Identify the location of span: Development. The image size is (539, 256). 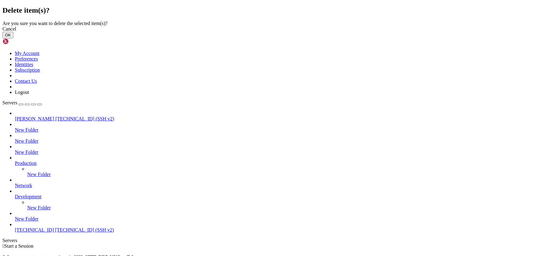
(28, 197).